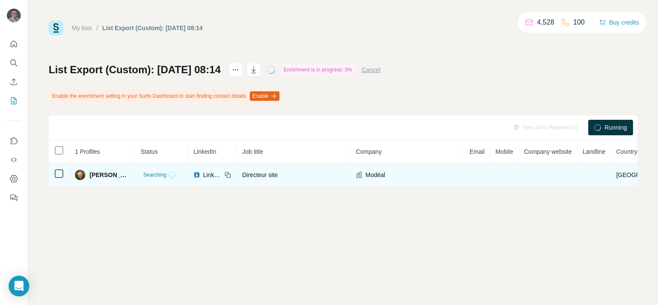 The image size is (658, 305). Describe the element at coordinates (154, 175) in the screenshot. I see `span: Searching` at that location.